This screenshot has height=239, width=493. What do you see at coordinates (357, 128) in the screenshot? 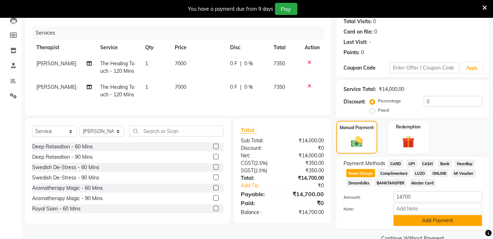
I see `label: Manual Payment` at bounding box center [357, 128].